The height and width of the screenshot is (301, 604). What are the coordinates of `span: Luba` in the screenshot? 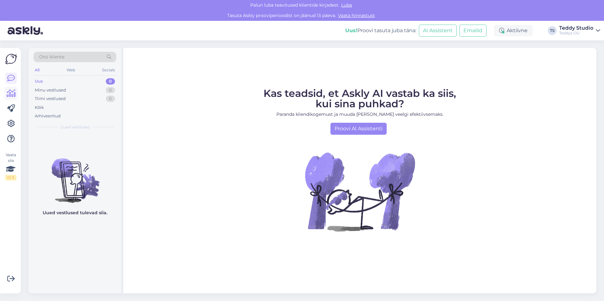 It's located at (346, 5).